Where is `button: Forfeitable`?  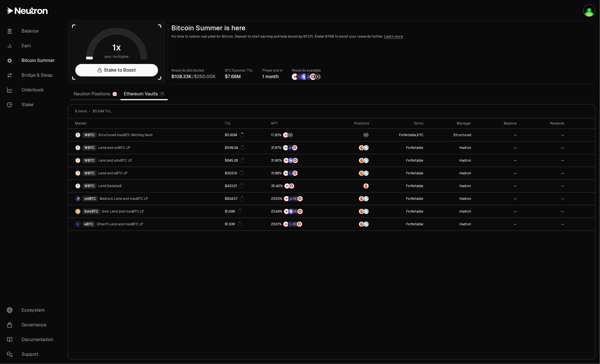
button: Forfeitable is located at coordinates (415, 211).